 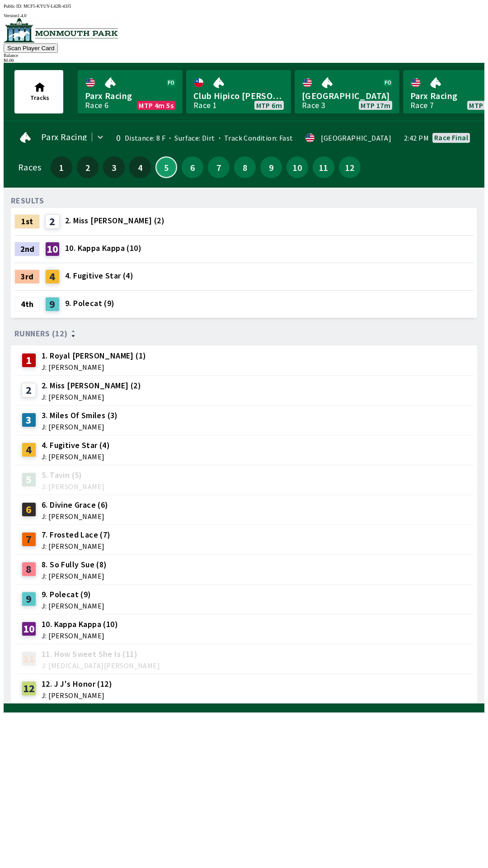 What do you see at coordinates (114, 167) in the screenshot?
I see `button: 3` at bounding box center [114, 167].